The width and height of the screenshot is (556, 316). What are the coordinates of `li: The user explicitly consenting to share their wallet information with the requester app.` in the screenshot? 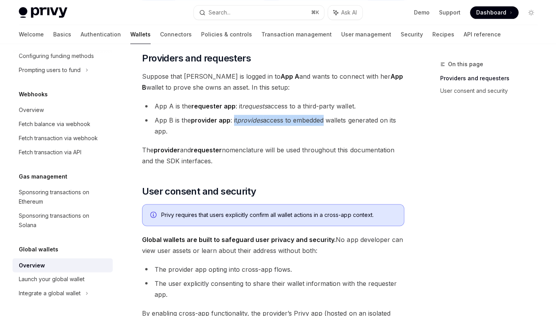 It's located at (273, 289).